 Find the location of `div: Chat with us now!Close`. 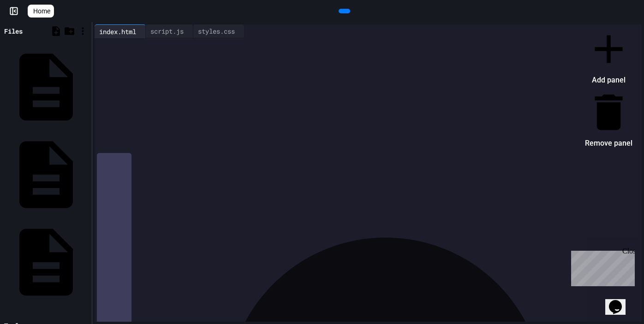

div: Chat with us now!Close is located at coordinates (33, 31).